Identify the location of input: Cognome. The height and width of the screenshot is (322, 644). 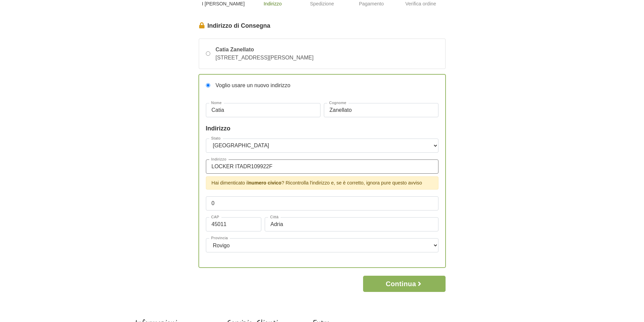
(381, 110).